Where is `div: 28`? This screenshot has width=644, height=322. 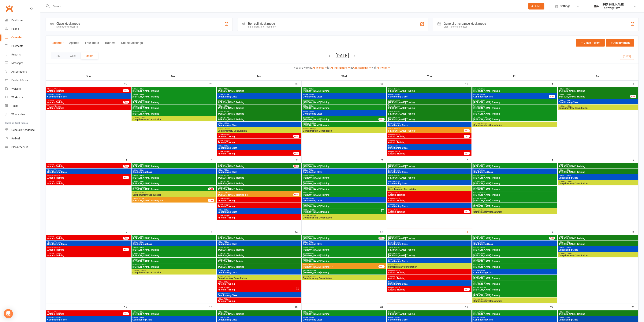 div: 28 is located at coordinates (213, 84).